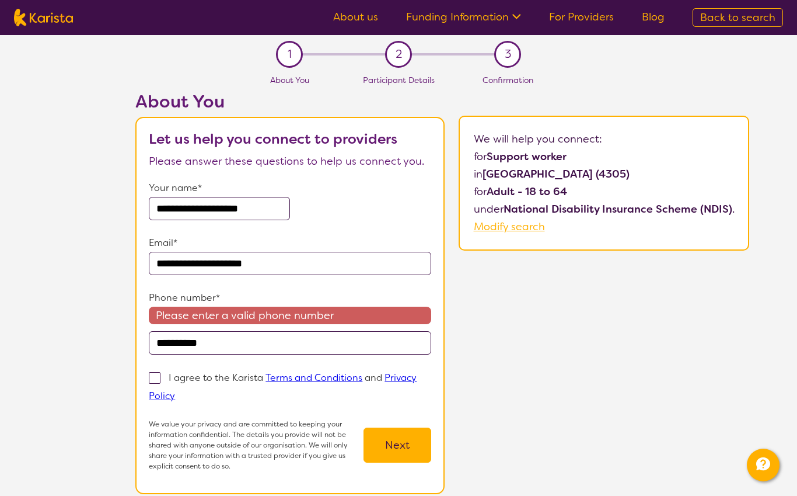 The height and width of the screenshot is (496, 797). What do you see at coordinates (398, 445) in the screenshot?
I see `button: Next` at bounding box center [398, 445].